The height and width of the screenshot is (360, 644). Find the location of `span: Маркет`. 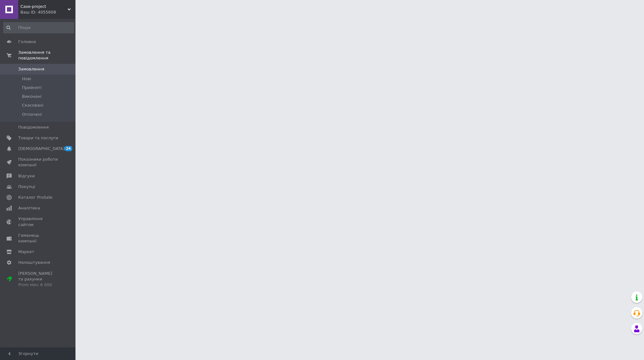

span: Маркет is located at coordinates (26, 252).